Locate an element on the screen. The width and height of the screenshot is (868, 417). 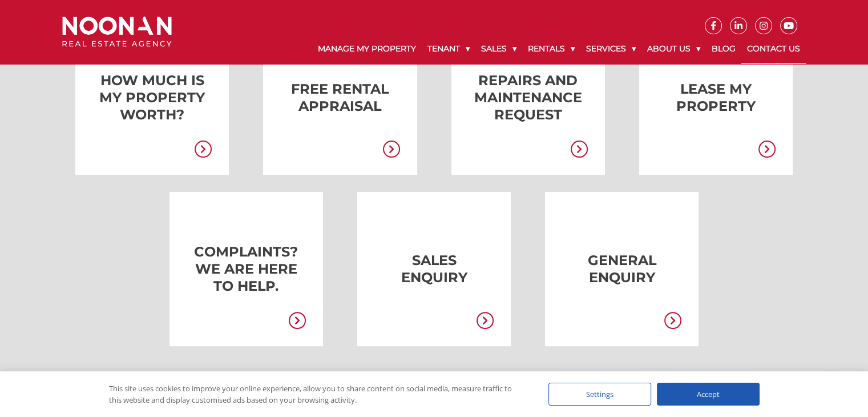
a: Contact Us is located at coordinates (773, 49).